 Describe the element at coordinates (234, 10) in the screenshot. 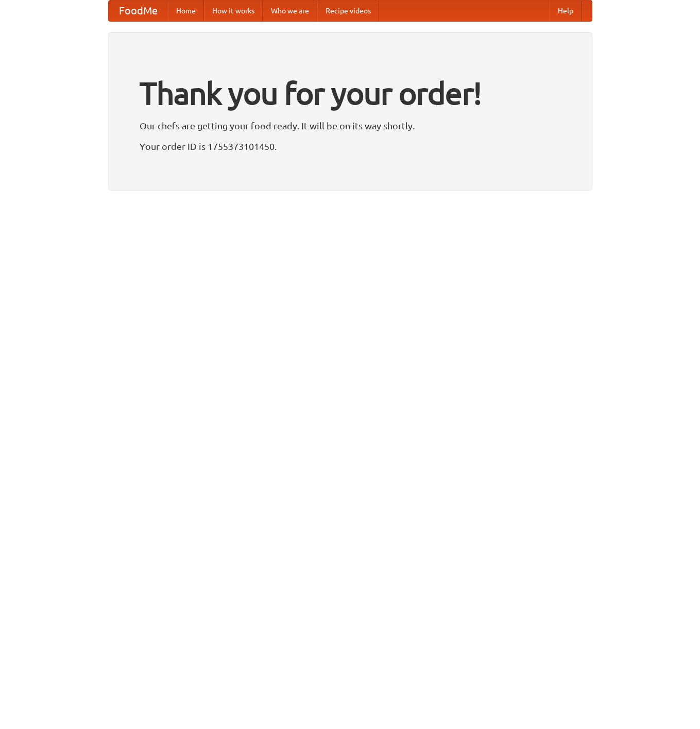

I see `a: How it works` at that location.